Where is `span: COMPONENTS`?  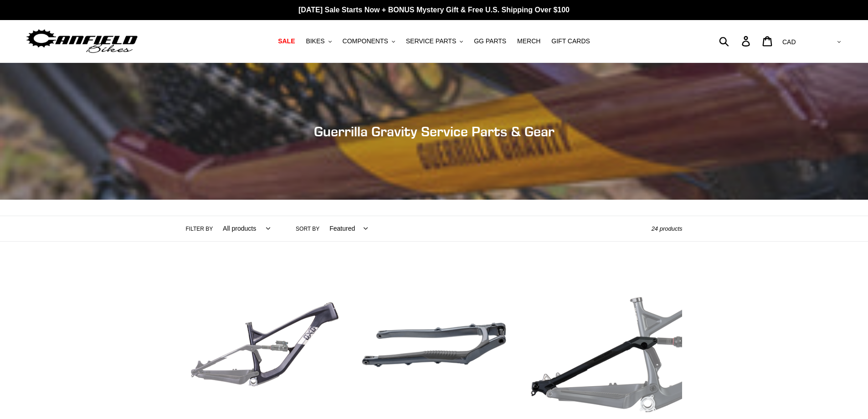 span: COMPONENTS is located at coordinates (365, 41).